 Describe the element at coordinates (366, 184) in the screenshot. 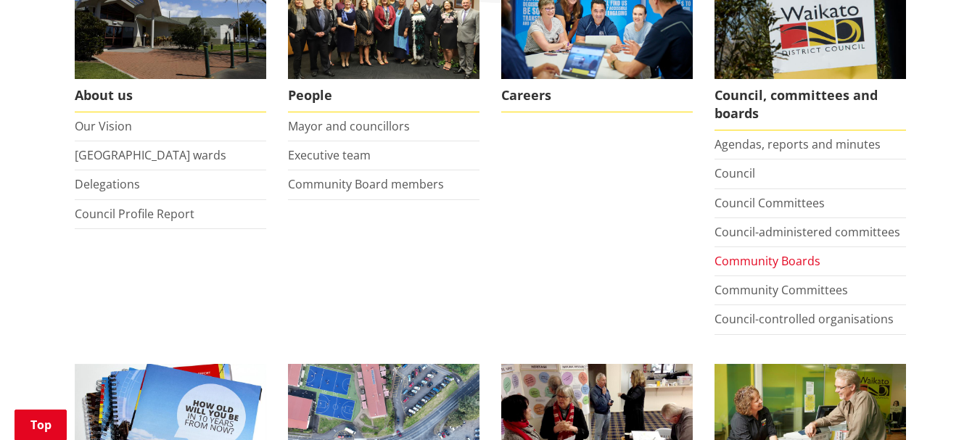

I see `a: Community Board members` at that location.